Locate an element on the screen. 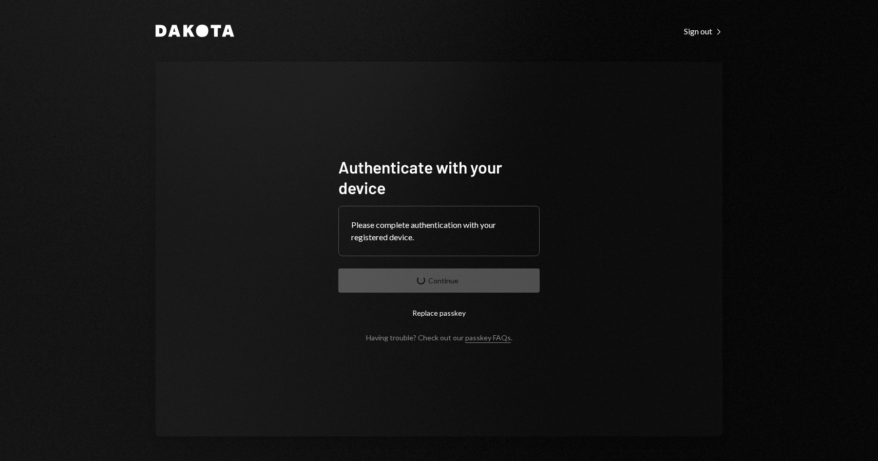 Image resolution: width=878 pixels, height=461 pixels. div: Sign out is located at coordinates (703, 31).